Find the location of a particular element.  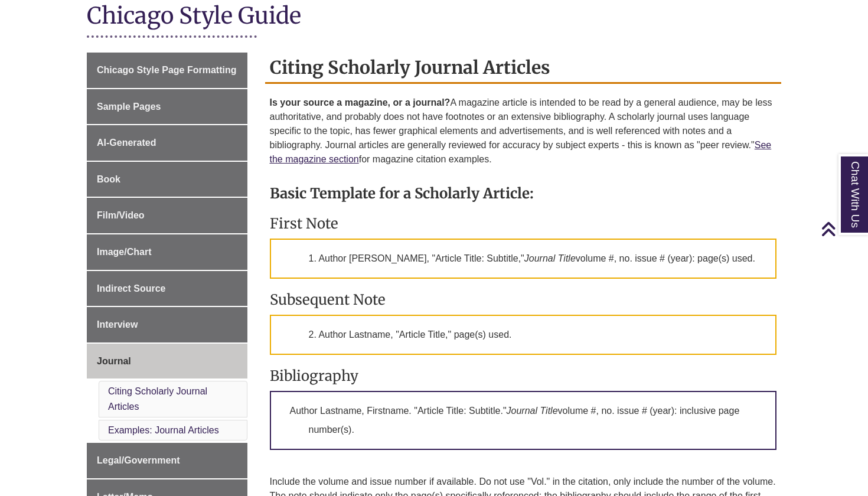

span: Film/Video is located at coordinates (120, 215).